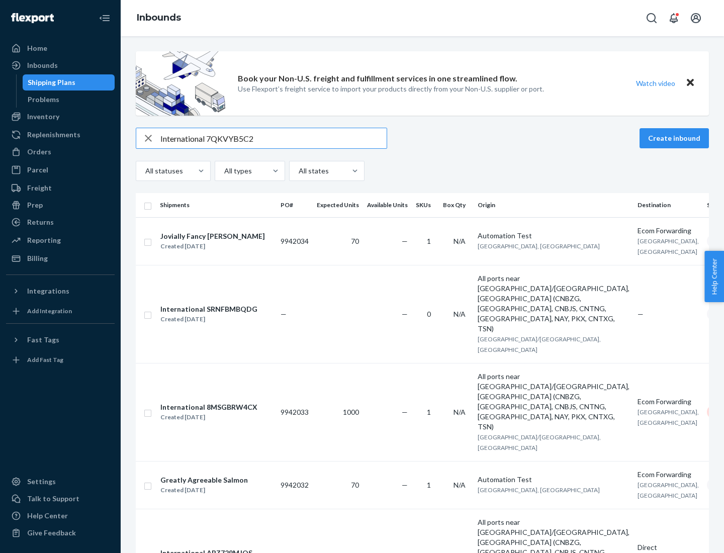 The image size is (724, 553). What do you see at coordinates (51, 82) in the screenshot?
I see `div: Shipping Plans` at bounding box center [51, 82].